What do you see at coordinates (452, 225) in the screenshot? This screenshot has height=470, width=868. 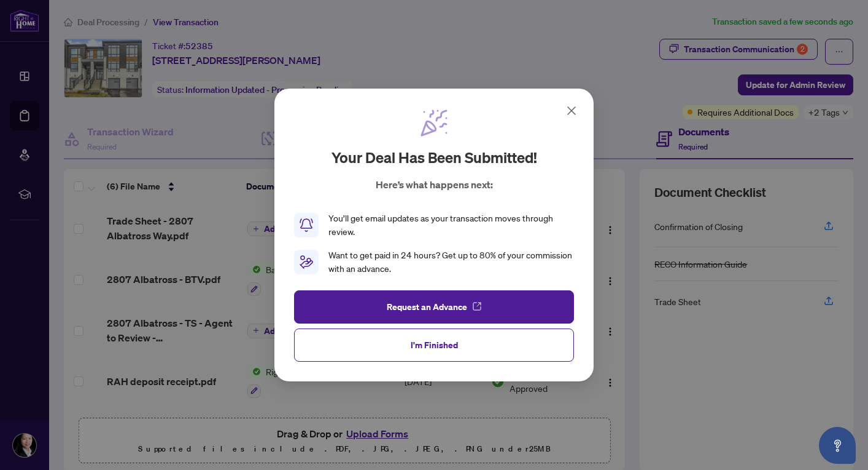 I see `div: You’ll get email updates as your transaction moves through review.` at bounding box center [452, 225].